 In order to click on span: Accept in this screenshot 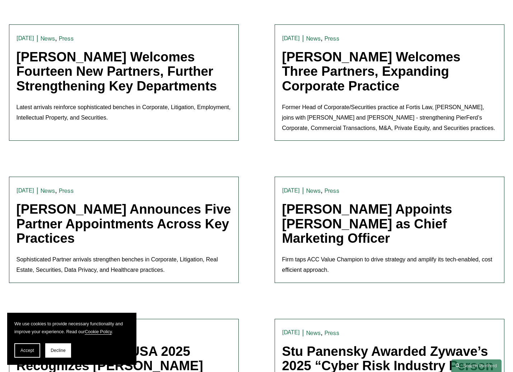, I will do `click(27, 351)`.